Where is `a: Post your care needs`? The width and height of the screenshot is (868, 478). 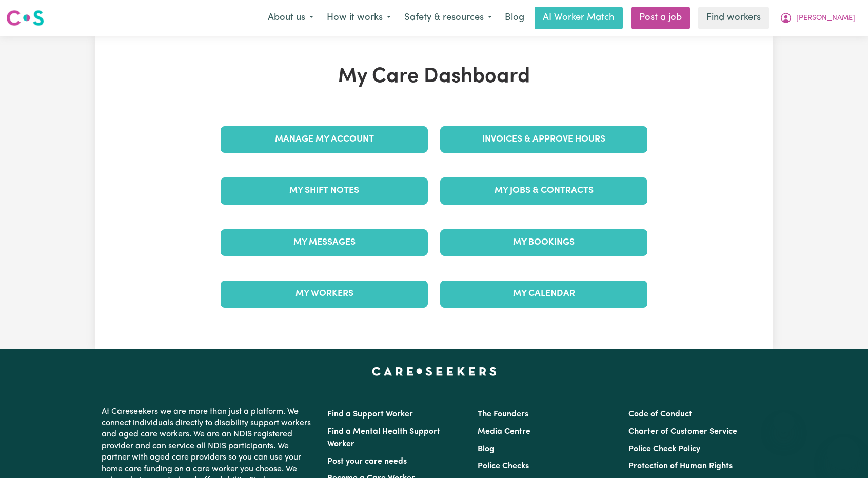 a: Post your care needs is located at coordinates (367, 461).